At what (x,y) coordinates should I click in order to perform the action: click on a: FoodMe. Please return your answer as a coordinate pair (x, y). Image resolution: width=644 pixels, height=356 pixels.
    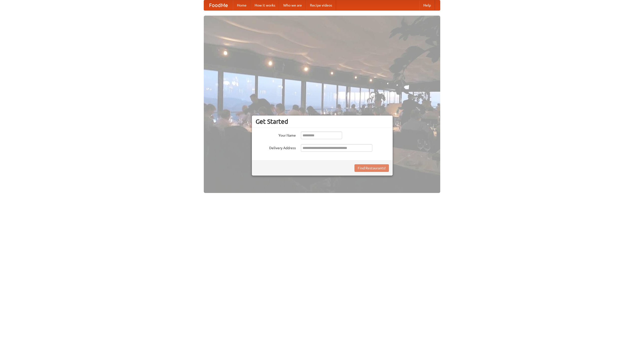
    Looking at the image, I should click on (218, 5).